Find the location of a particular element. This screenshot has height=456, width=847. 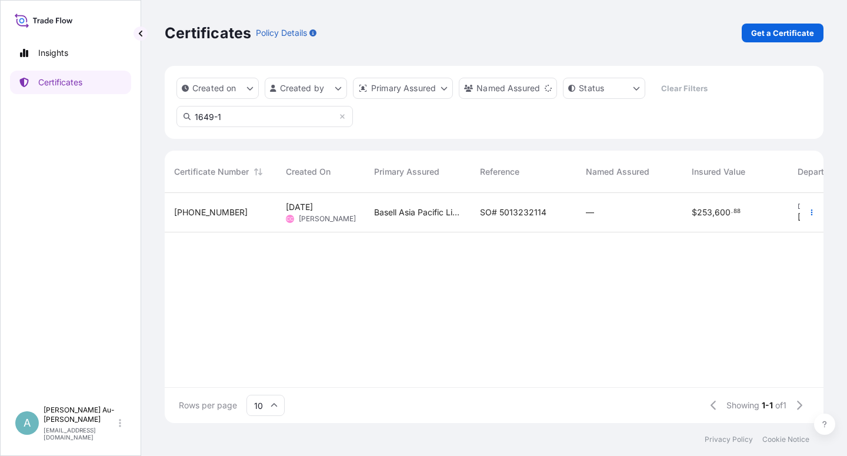

p: Privacy Policy is located at coordinates (729, 439).